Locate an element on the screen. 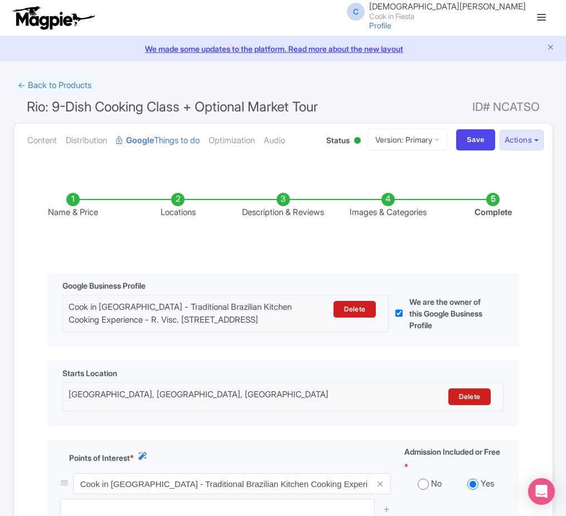 The height and width of the screenshot is (516, 566). li: Images & Categories is located at coordinates (388, 206).